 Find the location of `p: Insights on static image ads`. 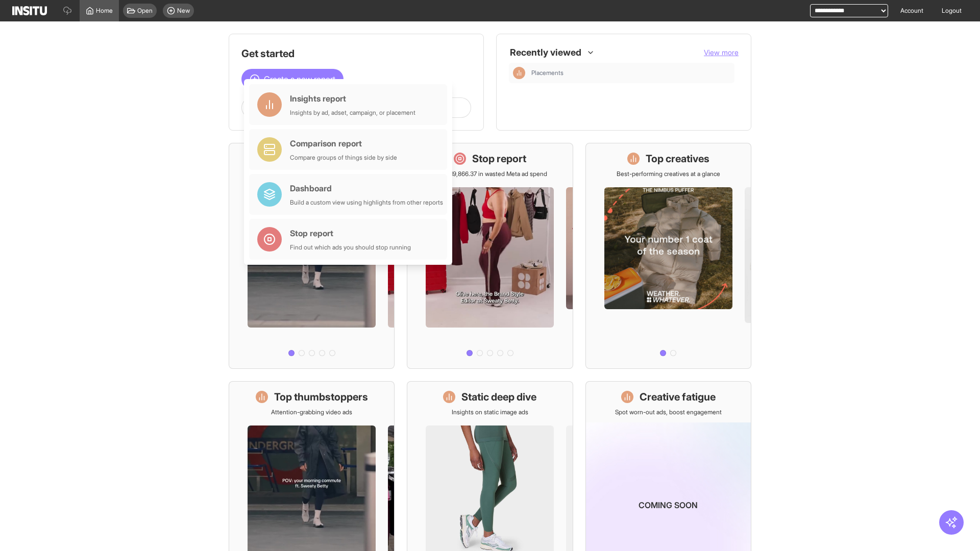

p: Insights on static image ads is located at coordinates (490, 413).